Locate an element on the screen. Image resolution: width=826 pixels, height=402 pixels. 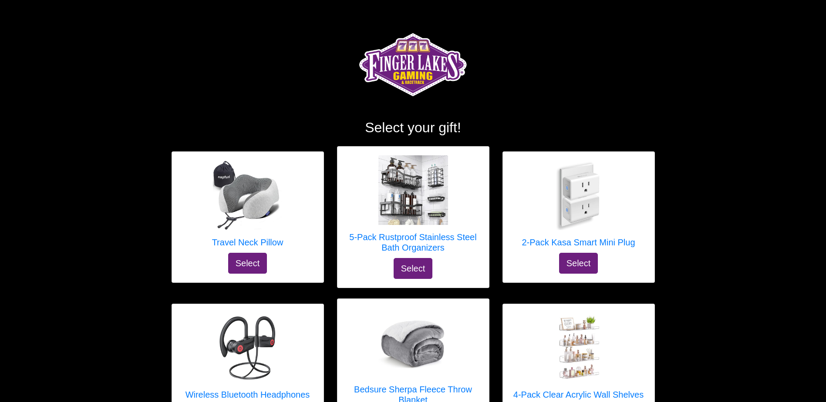
img: Bedsure Sherpa Fleece Throw Blanket is located at coordinates (413, 343).